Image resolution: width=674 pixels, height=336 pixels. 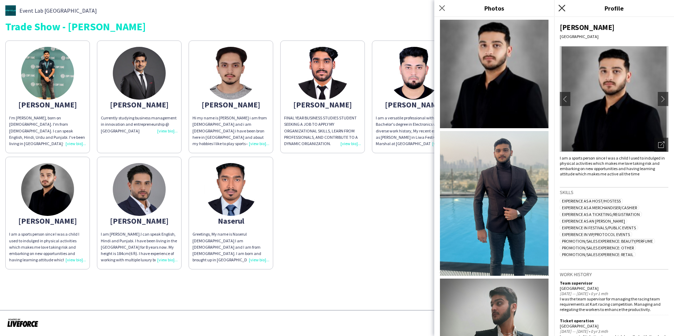 What do you see at coordinates (607, 241) in the screenshot?
I see `span: Promotion/Sales Experience: Beauty/Perfume` at bounding box center [607, 241].